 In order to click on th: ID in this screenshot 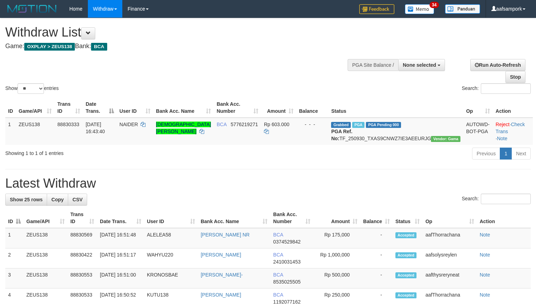, I will do `click(11, 107)`.